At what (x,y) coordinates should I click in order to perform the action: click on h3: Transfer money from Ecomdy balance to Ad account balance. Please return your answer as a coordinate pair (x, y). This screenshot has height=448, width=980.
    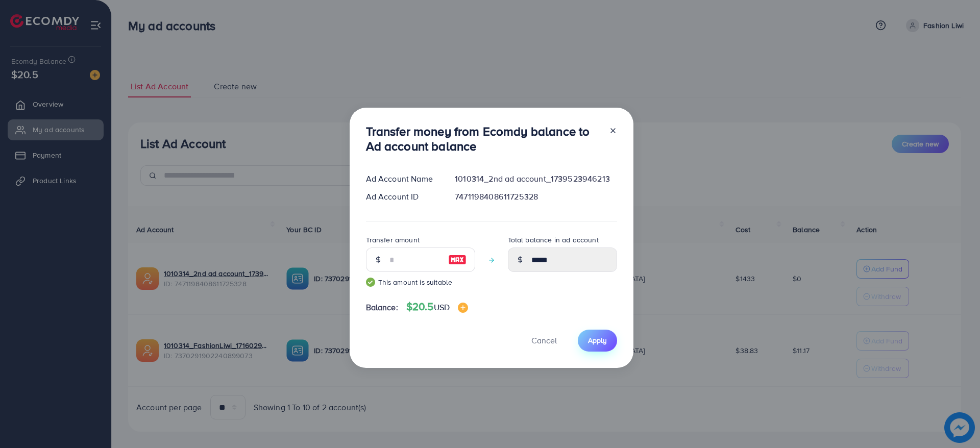
    Looking at the image, I should click on (483, 139).